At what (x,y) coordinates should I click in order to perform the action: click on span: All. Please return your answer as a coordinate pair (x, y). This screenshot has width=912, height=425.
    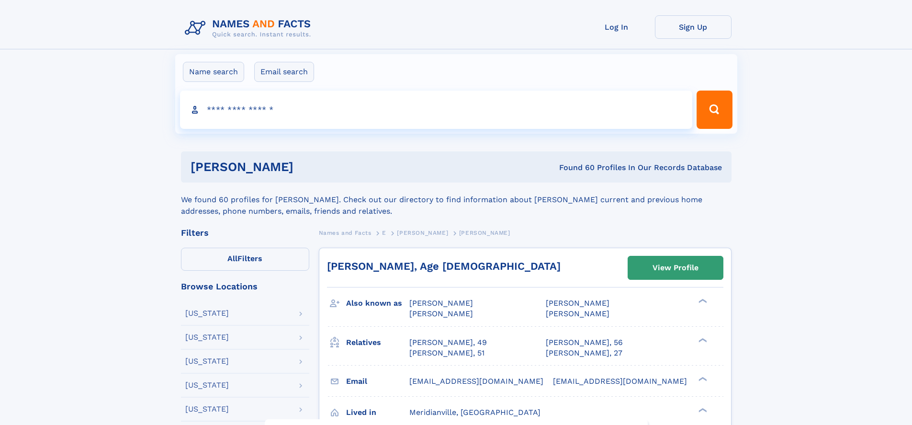
    Looking at the image, I should click on (232, 258).